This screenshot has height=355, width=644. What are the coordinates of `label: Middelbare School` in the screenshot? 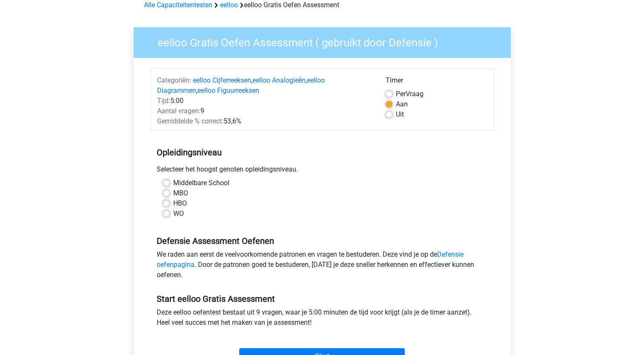 It's located at (201, 183).